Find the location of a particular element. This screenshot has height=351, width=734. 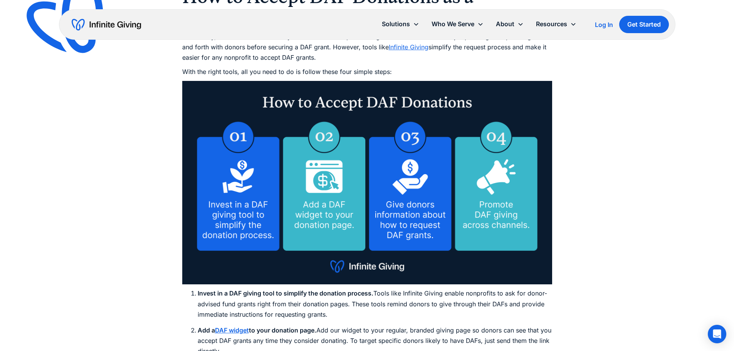

div: Open Intercom Messenger is located at coordinates (717, 334).